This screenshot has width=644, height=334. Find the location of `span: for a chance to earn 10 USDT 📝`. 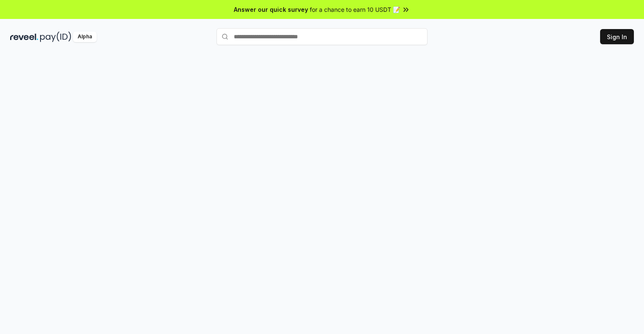

span: for a chance to earn 10 USDT 📝 is located at coordinates (355, 9).